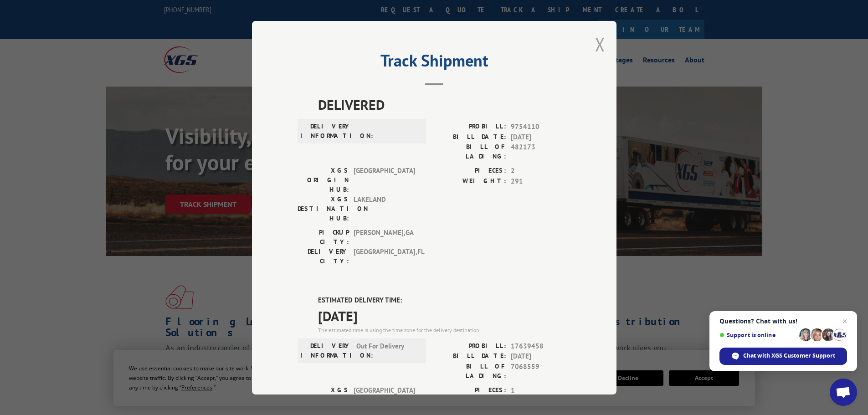 Image resolution: width=868 pixels, height=415 pixels. I want to click on span: LAKELAND, so click(384, 208).